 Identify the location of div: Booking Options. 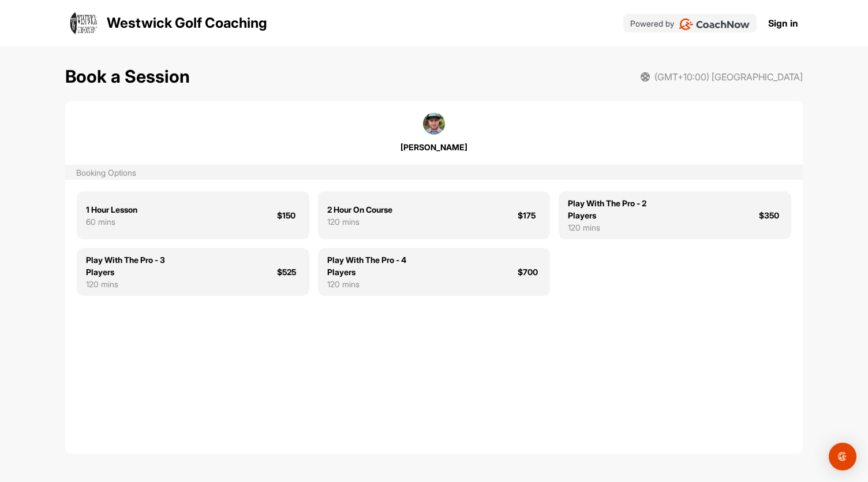
(106, 172).